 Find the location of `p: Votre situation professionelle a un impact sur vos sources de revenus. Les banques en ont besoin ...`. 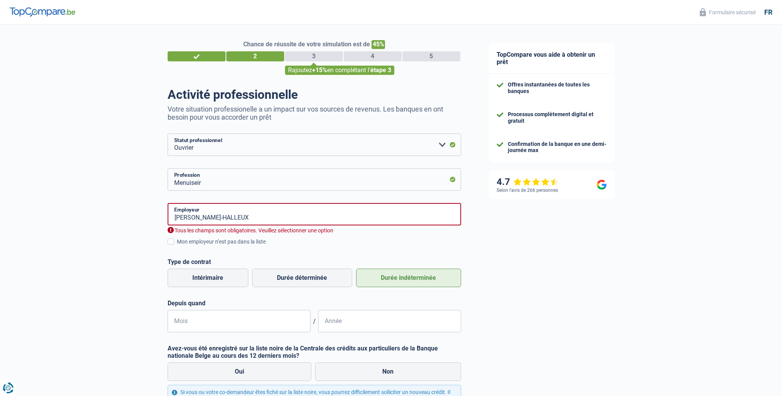

p: Votre situation professionelle a un impact sur vos sources de revenus. Les banques en ont besoin ... is located at coordinates (314, 113).